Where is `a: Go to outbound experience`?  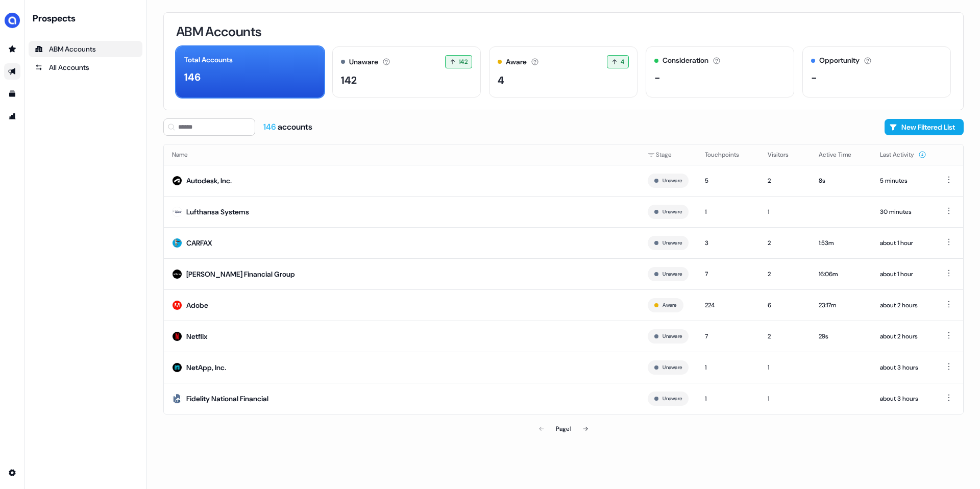 a: Go to outbound experience is located at coordinates (12, 72).